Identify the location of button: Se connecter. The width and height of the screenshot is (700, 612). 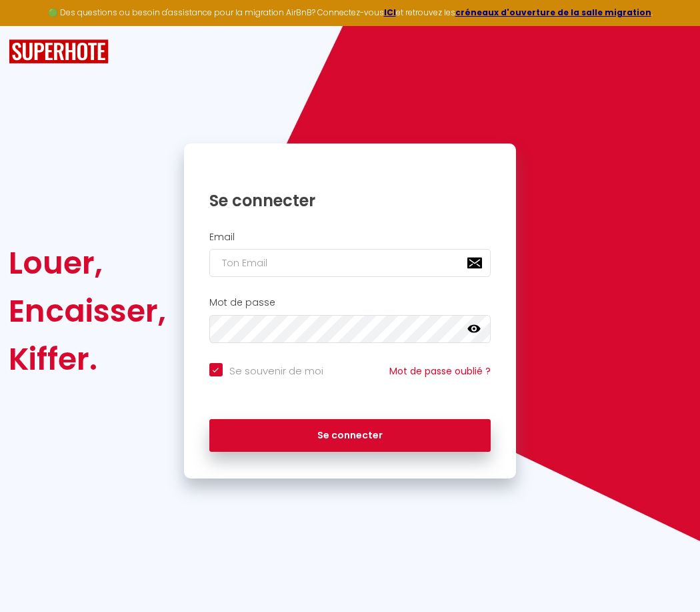
(350, 436).